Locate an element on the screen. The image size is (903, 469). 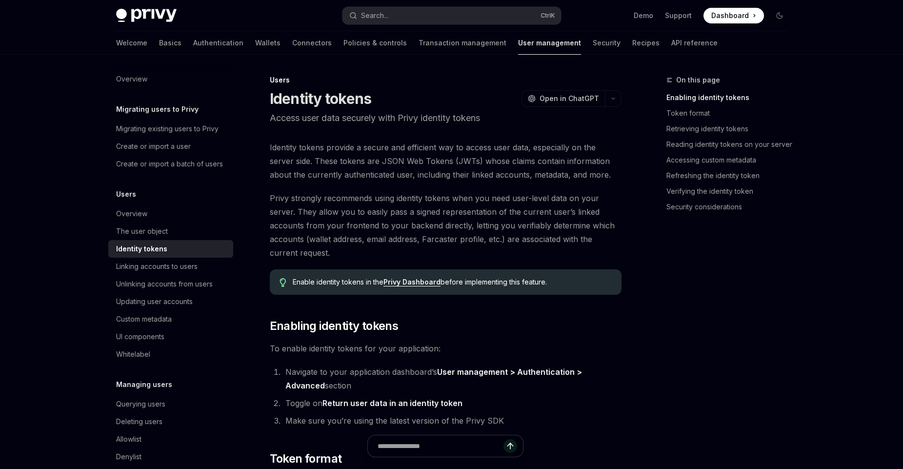
a: Privy Dashboard is located at coordinates (412, 282).